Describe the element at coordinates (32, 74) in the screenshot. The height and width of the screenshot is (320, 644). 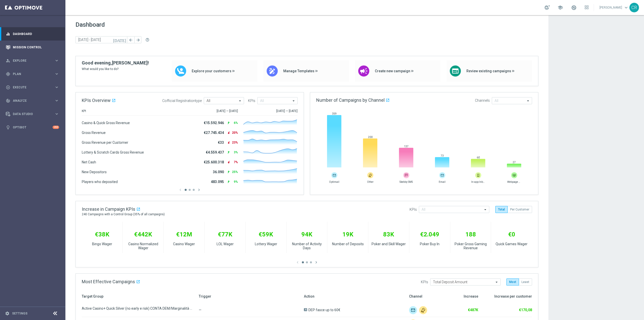
I see `button: gps_fixed Plan keyboard_arrow_right` at that location.